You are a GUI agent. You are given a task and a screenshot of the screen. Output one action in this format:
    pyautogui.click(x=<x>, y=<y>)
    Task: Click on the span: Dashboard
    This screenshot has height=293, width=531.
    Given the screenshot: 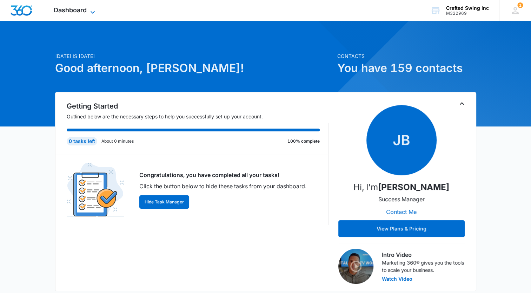 What is the action you would take?
    pyautogui.click(x=70, y=10)
    